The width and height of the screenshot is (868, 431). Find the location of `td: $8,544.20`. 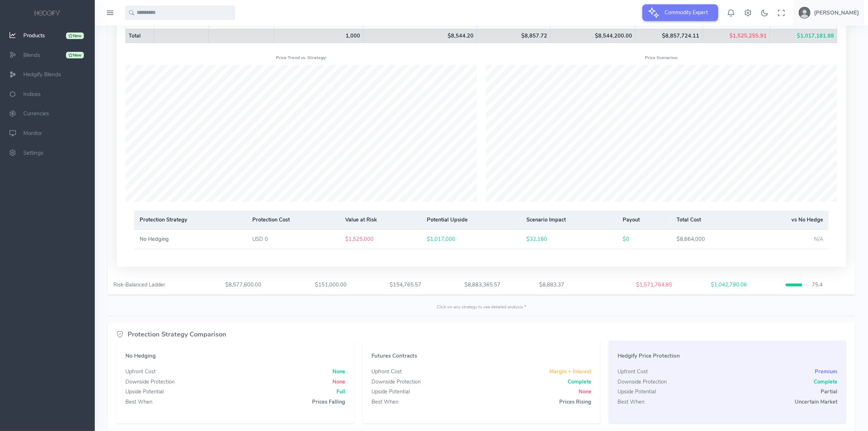

td: $8,544.20 is located at coordinates (420, 36).